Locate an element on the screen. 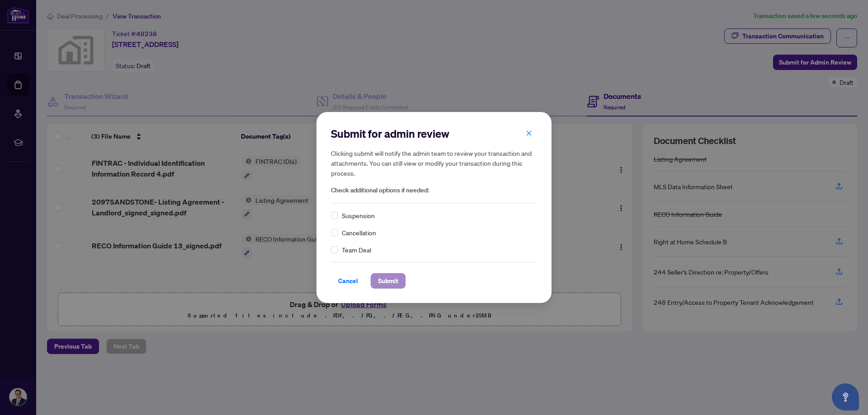 This screenshot has height=415, width=868. h2: Submit for admin review is located at coordinates (434, 134).